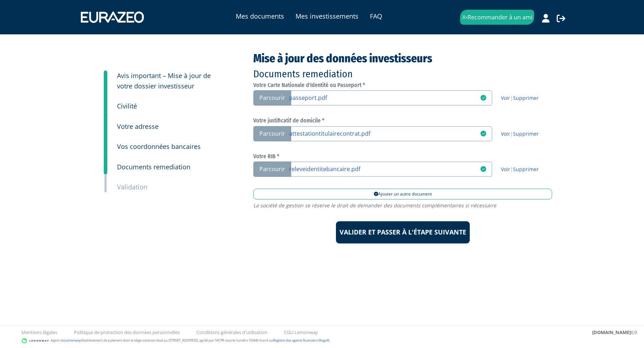  Describe the element at coordinates (403, 194) in the screenshot. I see `a: Ajouter un autre document` at that location.